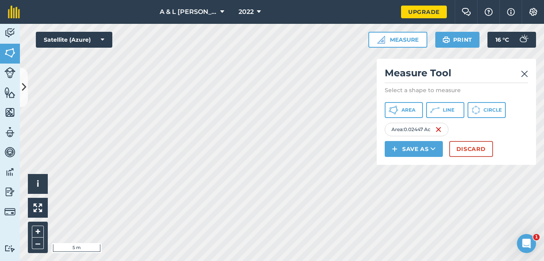 The image size is (544, 261). I want to click on button: Line, so click(445, 110).